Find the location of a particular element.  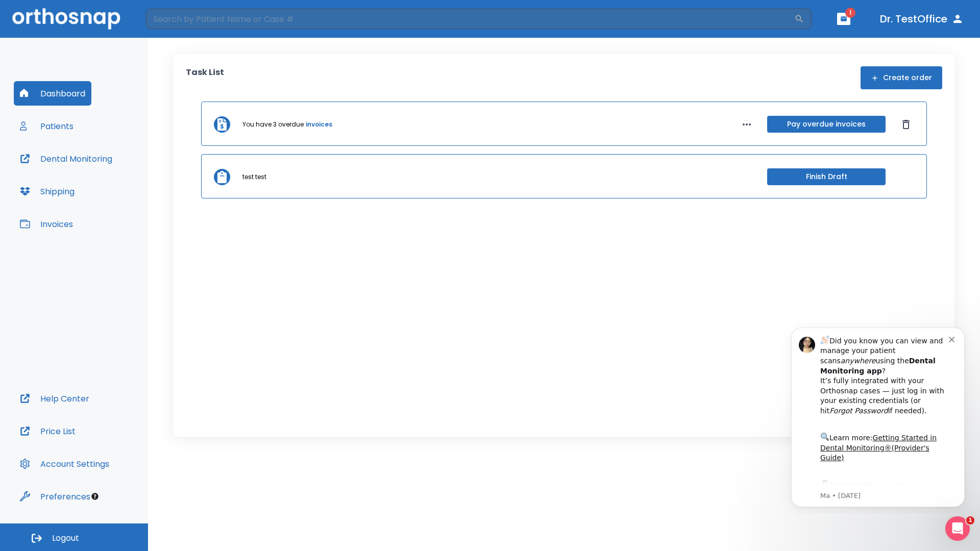

div: Learn more: ​ is located at coordinates (109, 133).